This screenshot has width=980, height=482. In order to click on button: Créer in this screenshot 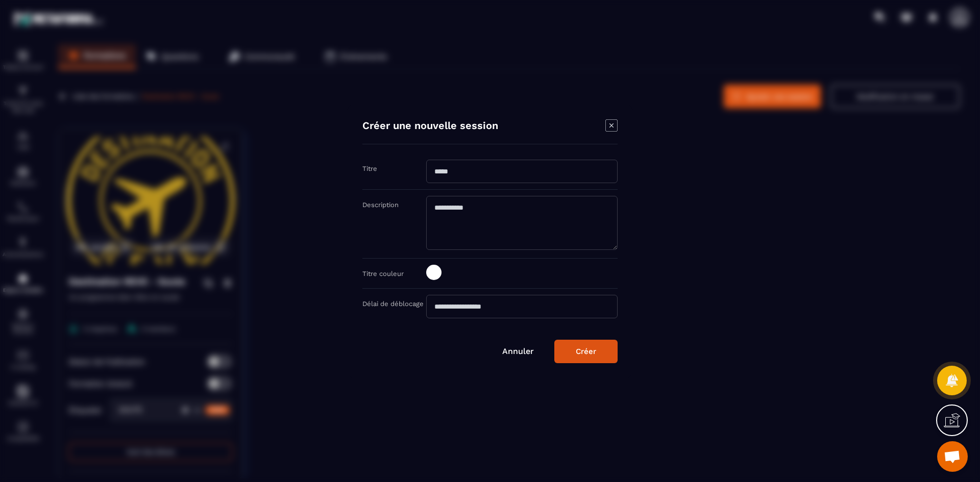, I will do `click(586, 352)`.